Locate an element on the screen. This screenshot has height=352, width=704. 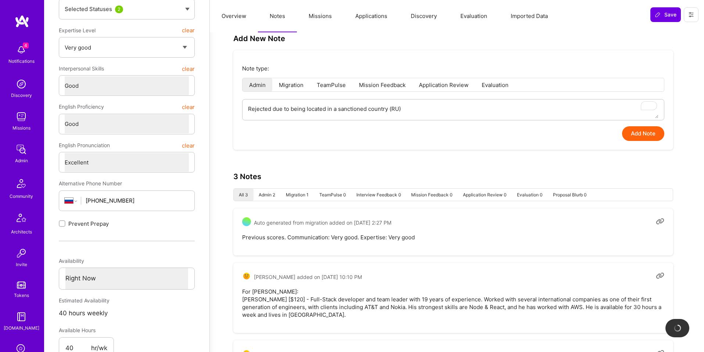
h3: Add New Note is located at coordinates (259, 39).